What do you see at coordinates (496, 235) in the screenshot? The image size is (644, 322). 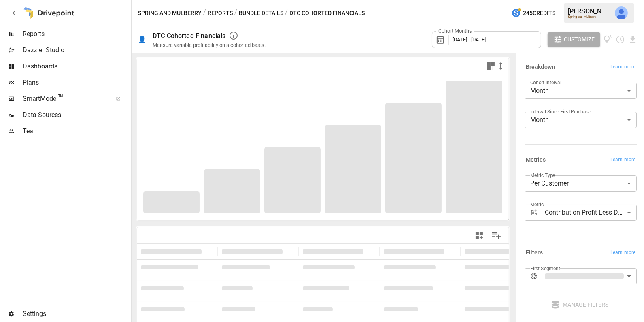 I see `button: Manage Columns` at bounding box center [496, 235].